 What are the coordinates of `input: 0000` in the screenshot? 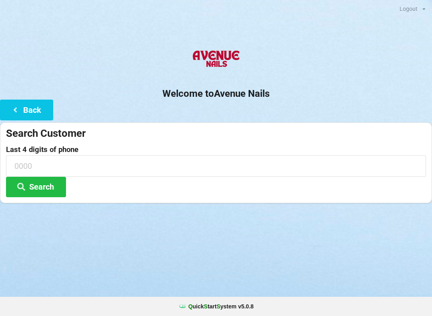 It's located at (216, 166).